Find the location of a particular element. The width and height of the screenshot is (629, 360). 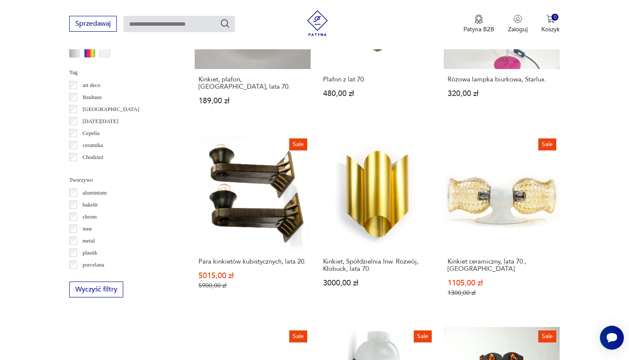

p: plastik is located at coordinates (90, 253).